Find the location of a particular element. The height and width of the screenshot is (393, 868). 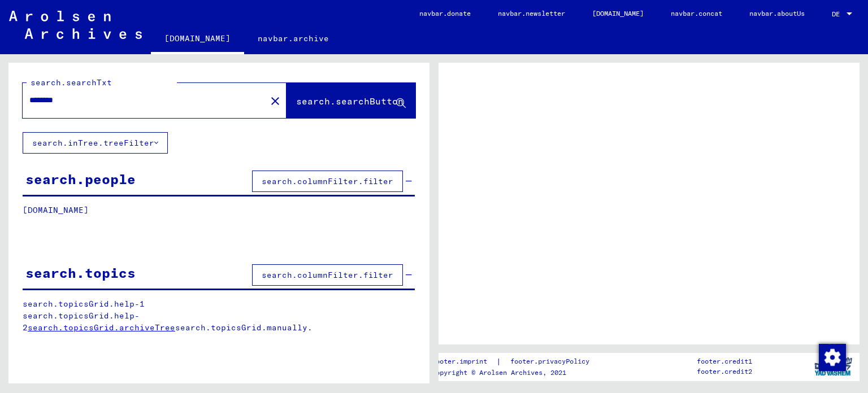

div: search.people is located at coordinates (80, 179).